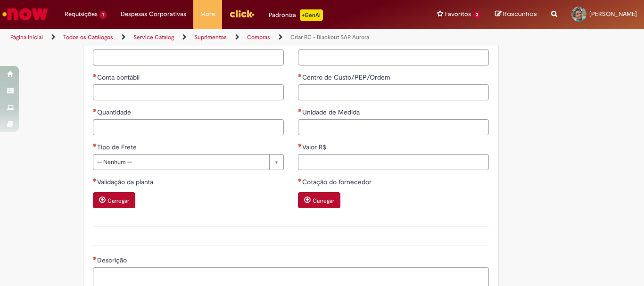  What do you see at coordinates (329, 37) in the screenshot?
I see `a: Criar RC - Blackout SAP Aurora` at bounding box center [329, 37].